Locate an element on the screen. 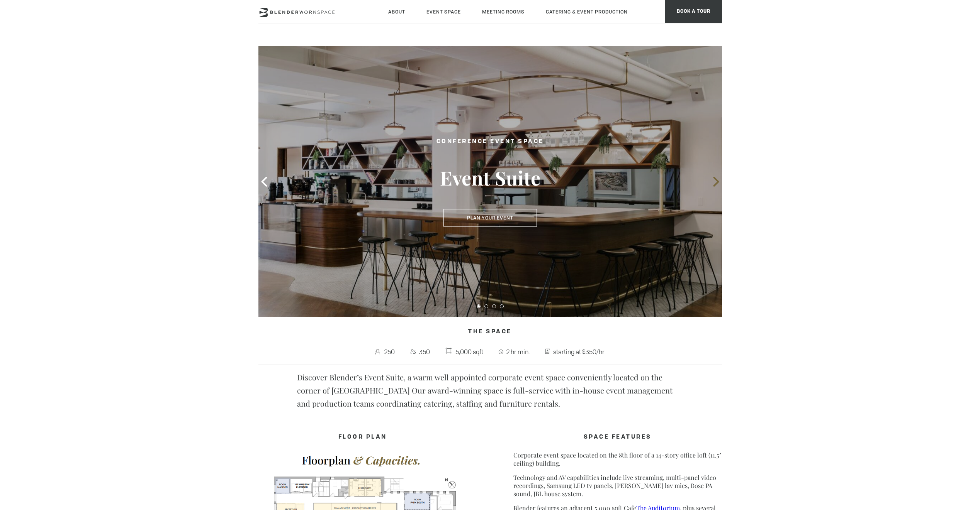 The width and height of the screenshot is (980, 510). span: 250 is located at coordinates (390, 352).